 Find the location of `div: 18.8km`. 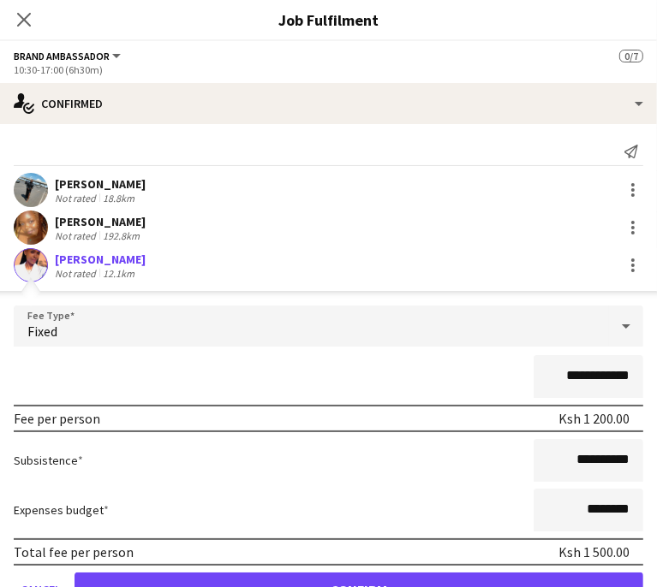

div: 18.8km is located at coordinates (118, 198).